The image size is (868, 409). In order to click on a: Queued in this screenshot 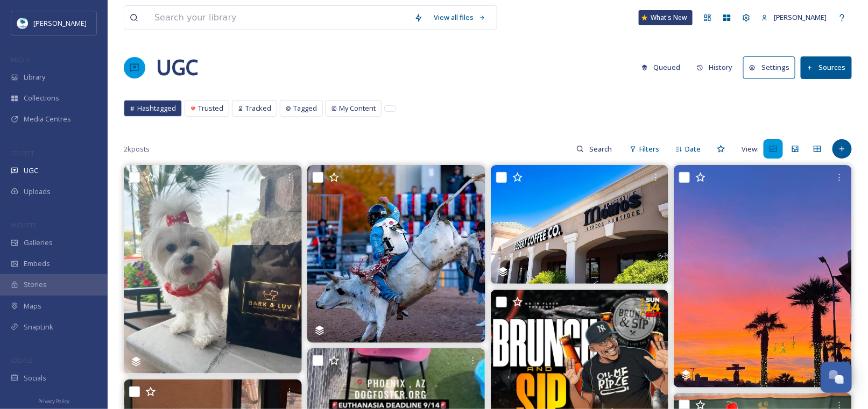, I will do `click(663, 67)`.